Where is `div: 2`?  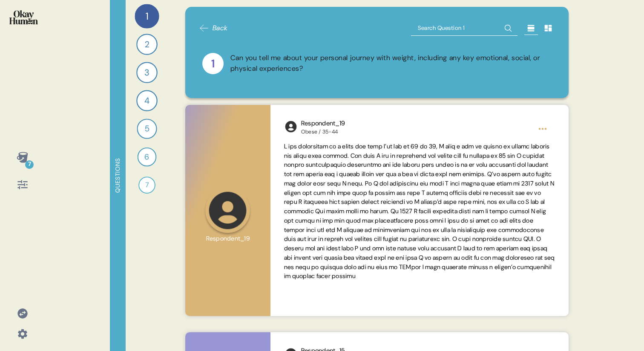
div: 2 is located at coordinates (147, 44).